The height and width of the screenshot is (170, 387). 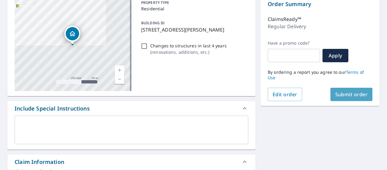 I want to click on span: Apply, so click(x=335, y=56).